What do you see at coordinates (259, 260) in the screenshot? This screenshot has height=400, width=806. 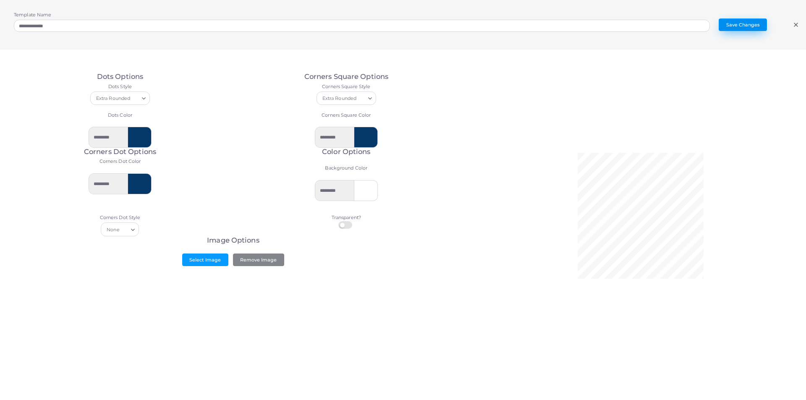 I see `button: Remove Image` at bounding box center [259, 260].